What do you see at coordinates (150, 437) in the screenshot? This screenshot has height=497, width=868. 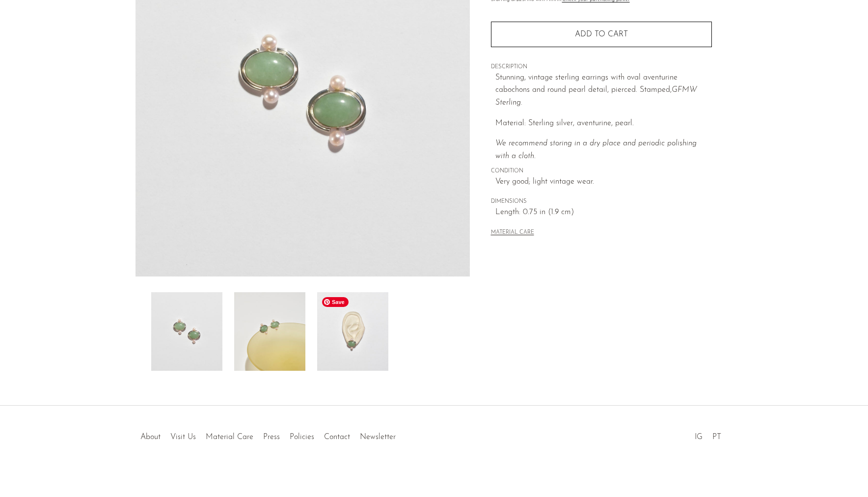 I see `a: About` at bounding box center [150, 437].